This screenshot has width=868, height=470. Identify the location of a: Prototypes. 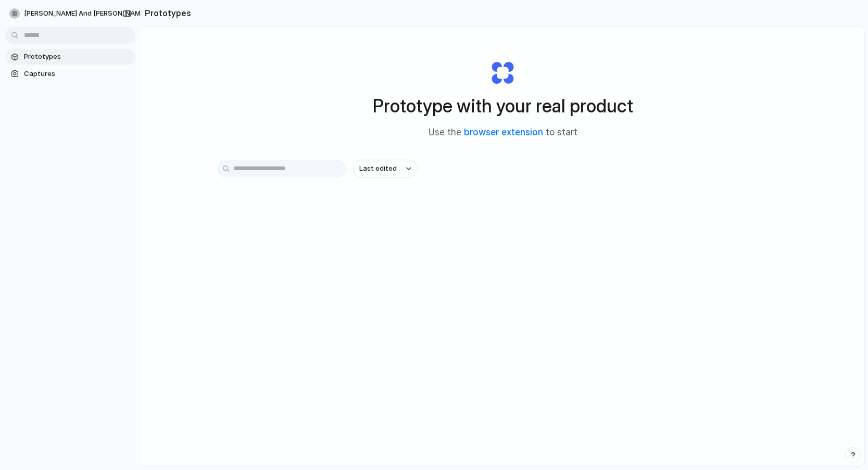
(70, 57).